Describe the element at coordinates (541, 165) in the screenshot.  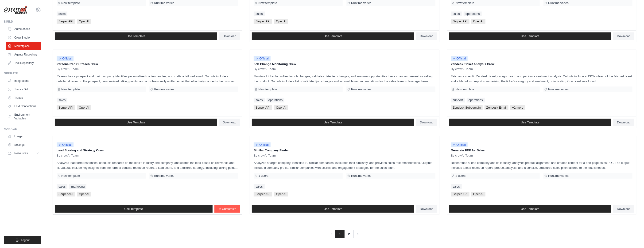
I see `p: Researches a lead company and its industry, analyzes product alignment, and creates content for a...` at that location.